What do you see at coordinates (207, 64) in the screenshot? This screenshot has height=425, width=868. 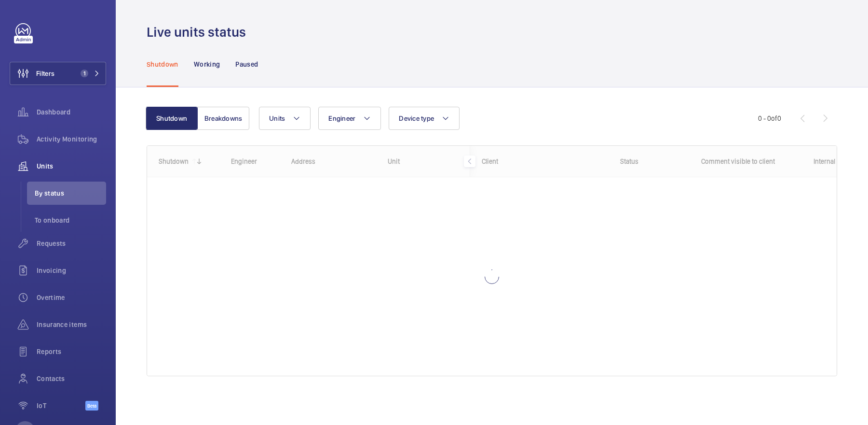 I see `p: Working` at bounding box center [207, 64].